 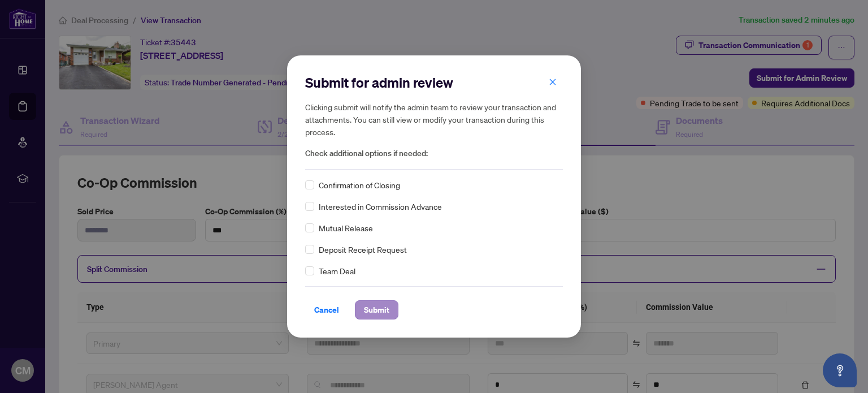 I want to click on span: Deposit Receipt Request, so click(x=363, y=250).